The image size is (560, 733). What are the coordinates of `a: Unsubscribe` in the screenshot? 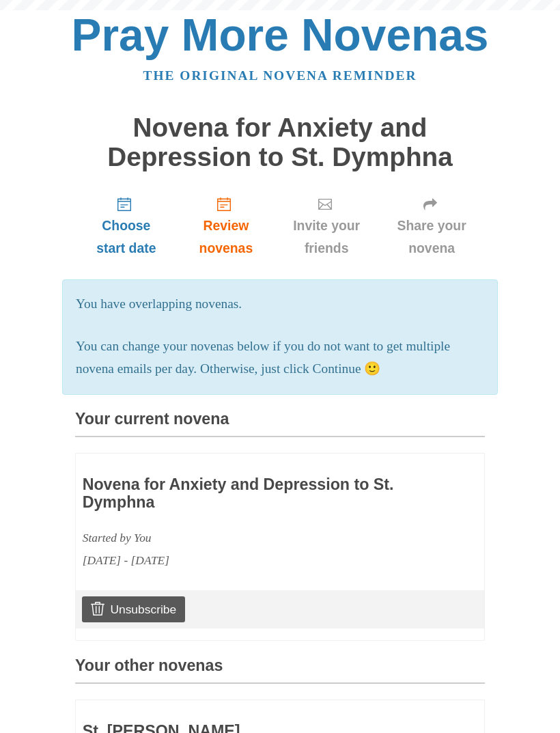 It's located at (133, 609).